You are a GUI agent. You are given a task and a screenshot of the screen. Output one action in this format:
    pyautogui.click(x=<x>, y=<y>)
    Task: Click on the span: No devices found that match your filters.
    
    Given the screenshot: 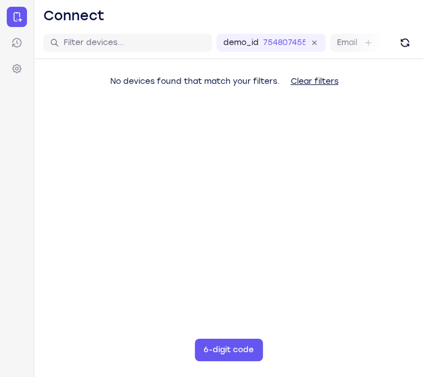 What is the action you would take?
    pyautogui.click(x=195, y=81)
    